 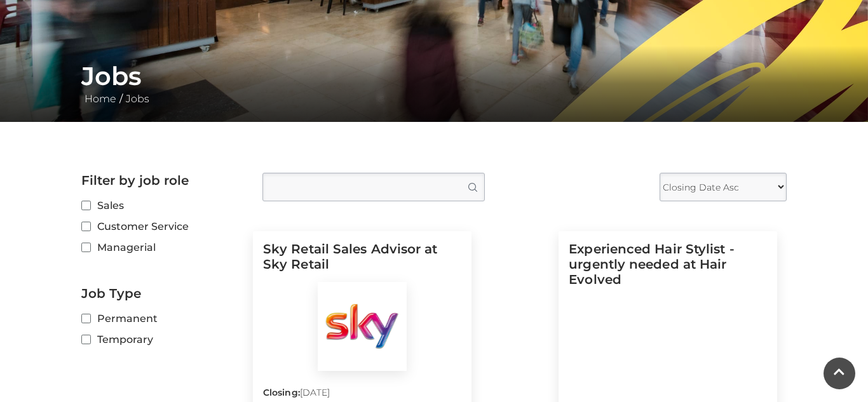 I want to click on img: Sky Retail, so click(x=362, y=326).